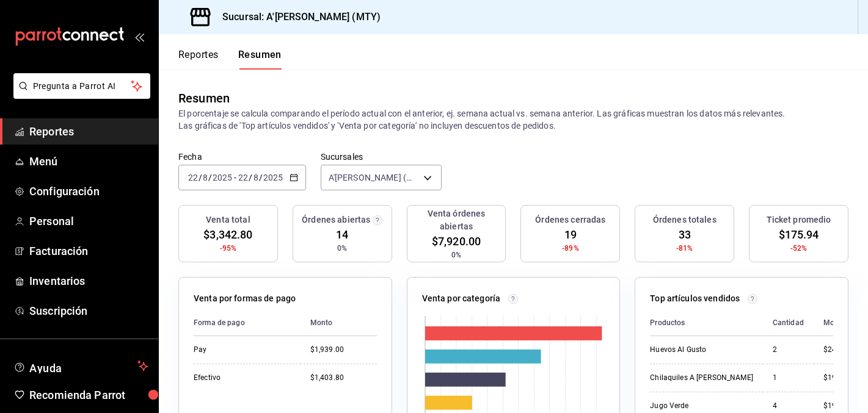 This screenshot has width=868, height=413. I want to click on div: 4, so click(788, 406).